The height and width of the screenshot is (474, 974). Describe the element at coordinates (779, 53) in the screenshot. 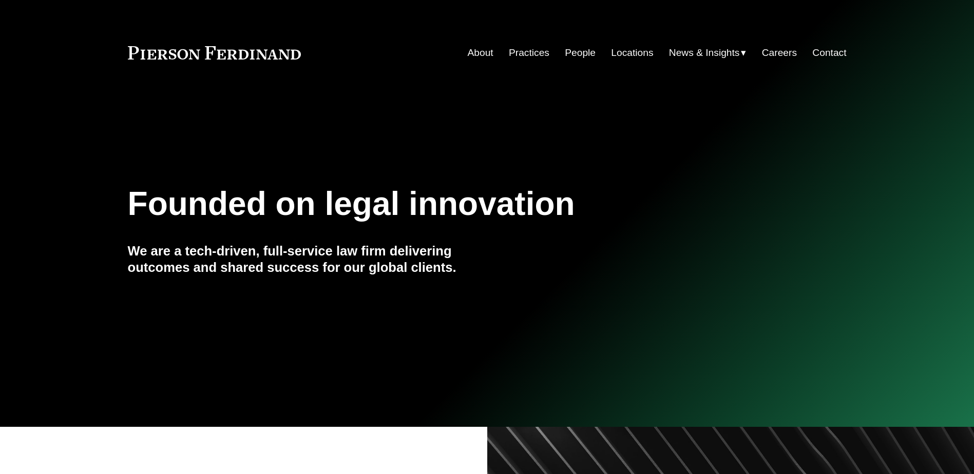

I see `a: Careers` at that location.